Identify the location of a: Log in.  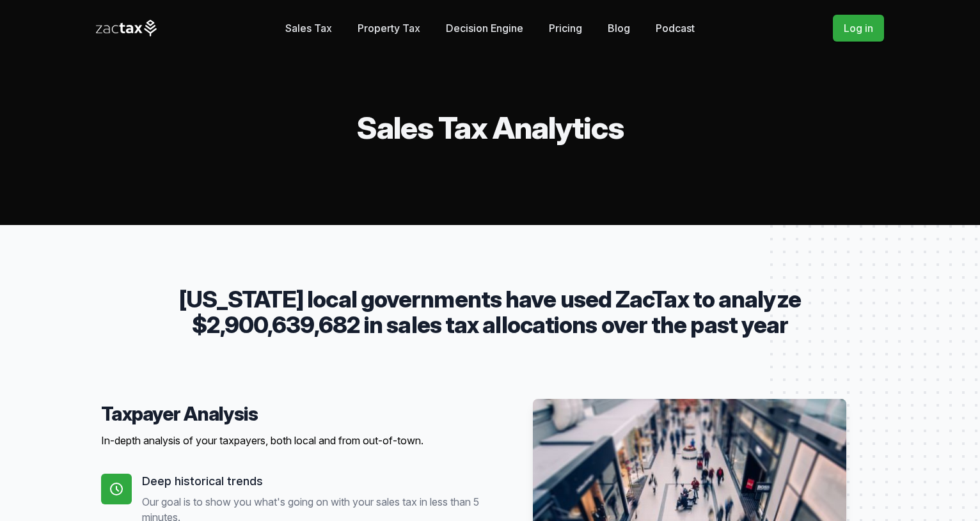
(858, 28).